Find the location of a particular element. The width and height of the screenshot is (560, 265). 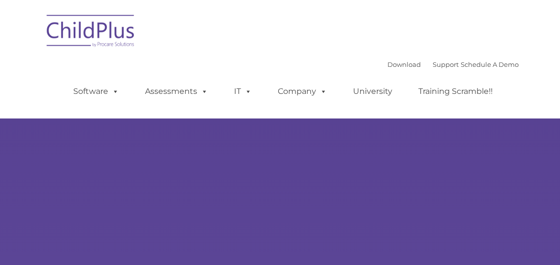

a: IT is located at coordinates (243, 91).